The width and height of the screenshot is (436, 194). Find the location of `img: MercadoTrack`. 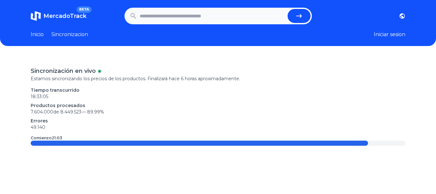

img: MercadoTrack is located at coordinates (36, 16).